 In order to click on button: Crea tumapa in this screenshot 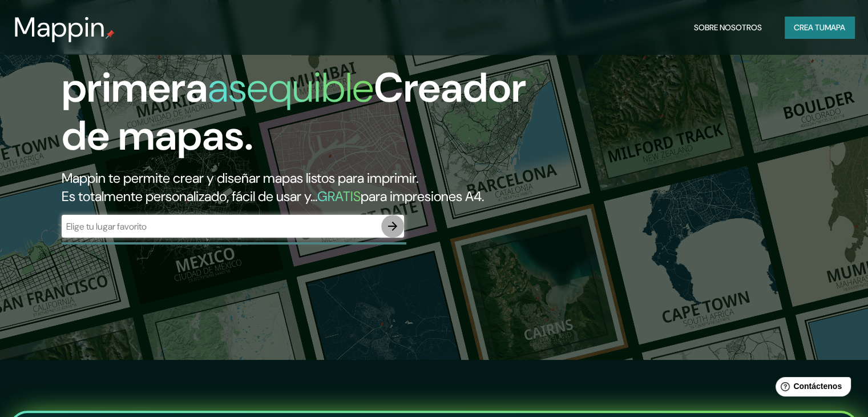, I will do `click(819, 27)`.